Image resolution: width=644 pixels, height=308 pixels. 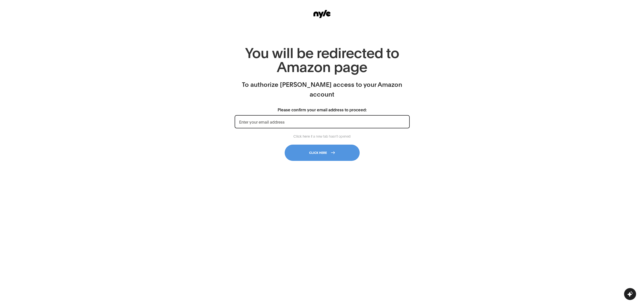 I want to click on input: Enter your email address, so click(x=322, y=121).